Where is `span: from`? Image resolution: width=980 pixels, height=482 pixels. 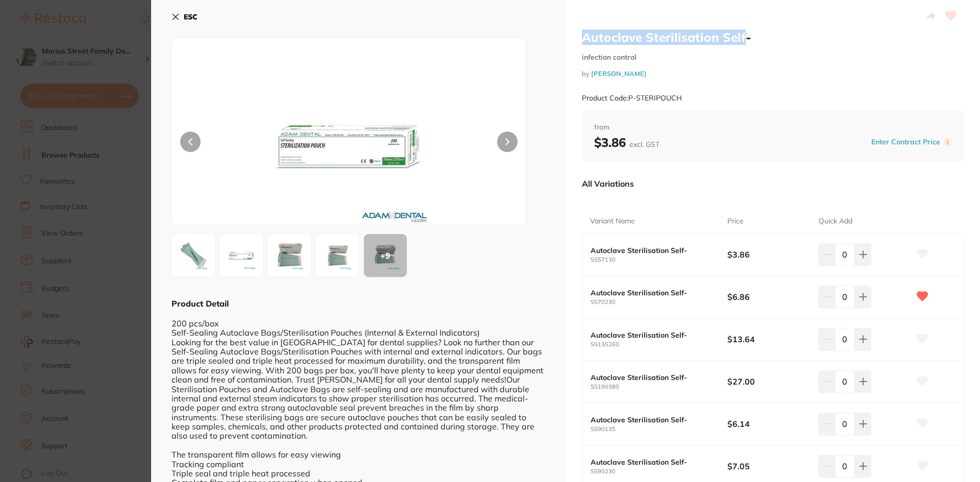
span: from is located at coordinates (773, 127).